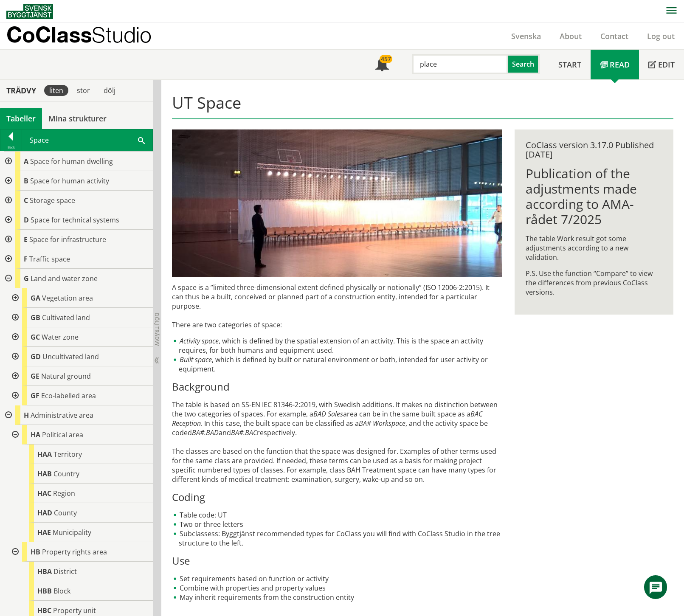  Describe the element at coordinates (62, 415) in the screenshot. I see `span: Administrative area` at that location.